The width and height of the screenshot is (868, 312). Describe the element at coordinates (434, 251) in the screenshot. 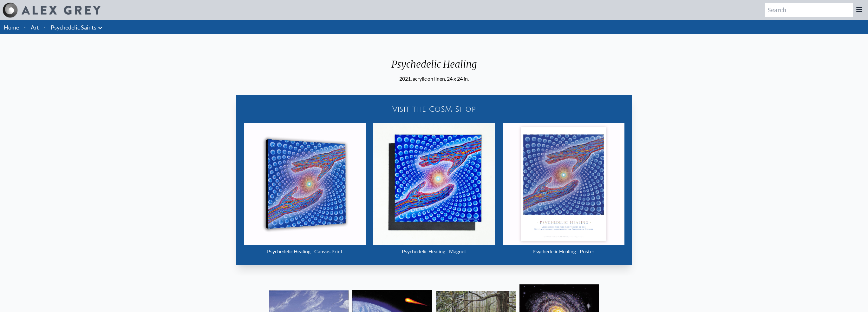

I see `div: Psychedelic Healing - Magnet` at that location.